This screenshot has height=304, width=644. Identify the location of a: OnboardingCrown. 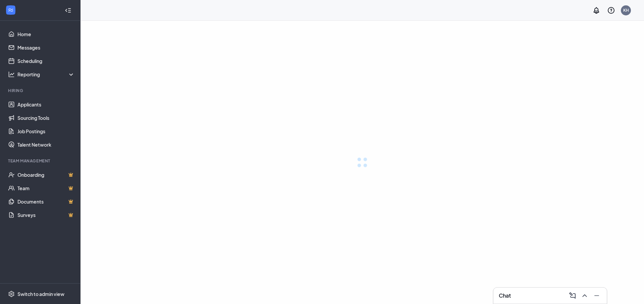
(46, 175).